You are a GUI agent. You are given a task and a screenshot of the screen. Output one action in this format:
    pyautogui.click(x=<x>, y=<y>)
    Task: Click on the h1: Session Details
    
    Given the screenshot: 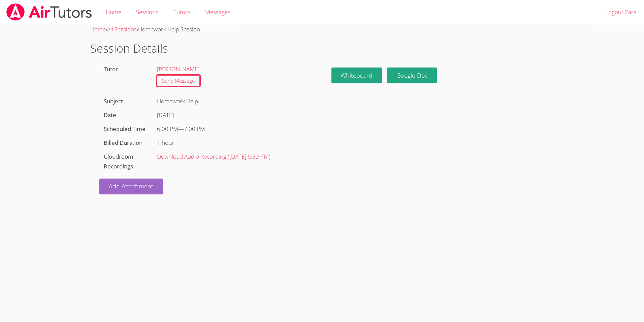 What is the action you would take?
    pyautogui.click(x=322, y=48)
    